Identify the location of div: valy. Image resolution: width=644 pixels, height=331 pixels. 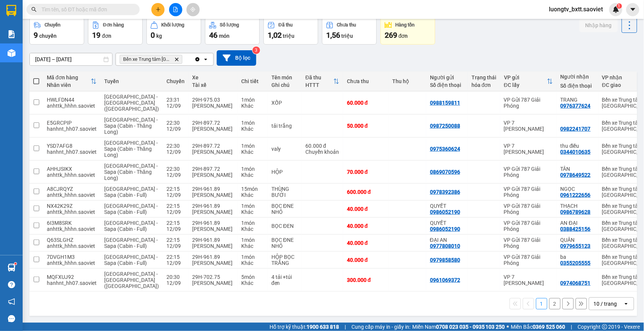
(285, 149).